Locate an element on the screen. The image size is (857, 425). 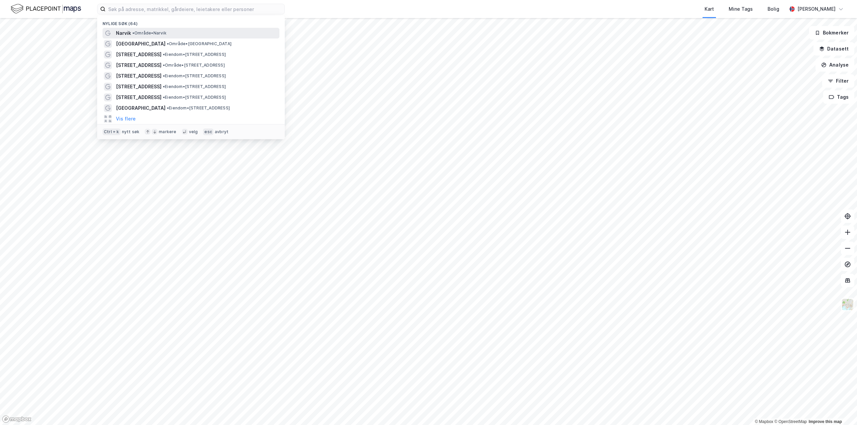
div: nytt søk is located at coordinates (131, 132).